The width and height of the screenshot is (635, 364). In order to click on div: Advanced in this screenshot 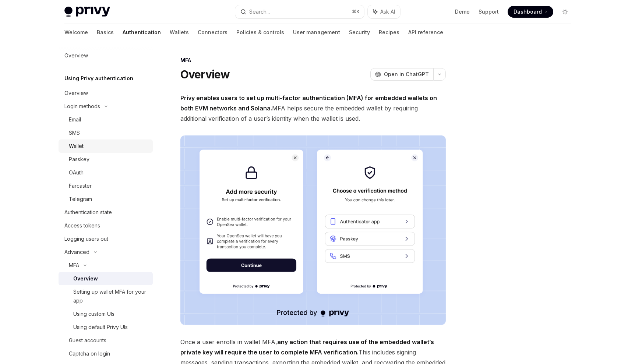, I will do `click(77, 252)`.